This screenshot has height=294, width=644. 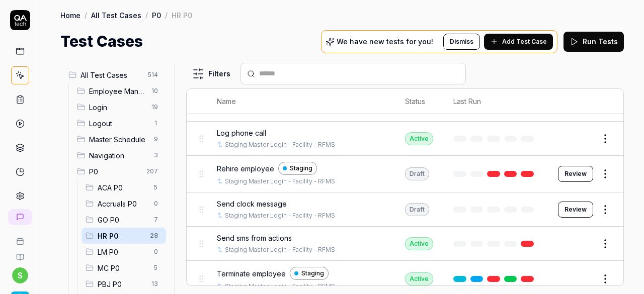 I want to click on span: Add Test Case, so click(x=524, y=42).